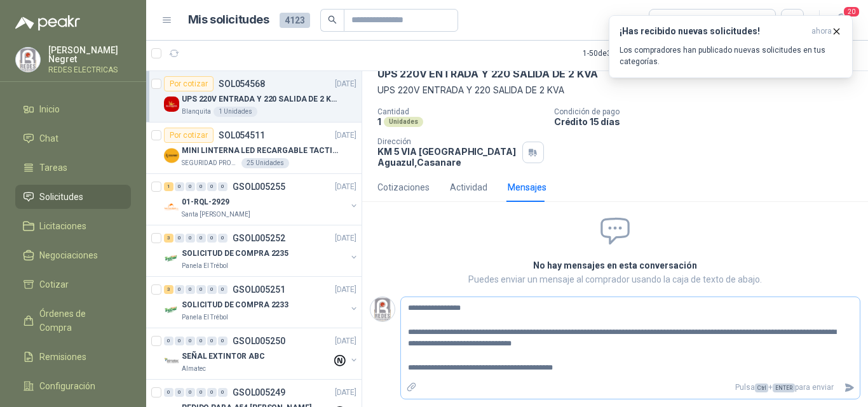  Describe the element at coordinates (73, 386) in the screenshot. I see `a: Configuración` at that location.